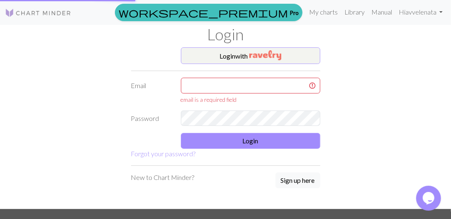  What do you see at coordinates (163, 177) in the screenshot?
I see `p: New to Chart Minder?` at bounding box center [163, 177].